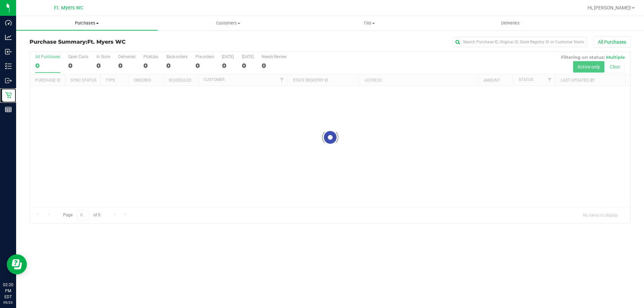  What do you see at coordinates (228, 23) in the screenshot?
I see `span: Customers` at bounding box center [228, 23].